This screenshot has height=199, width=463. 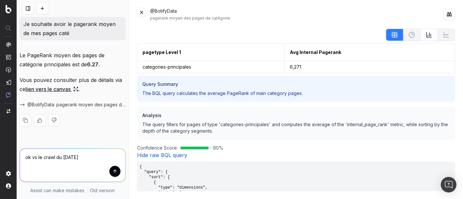 What do you see at coordinates (370, 67) in the screenshot?
I see `div: 6,271` at bounding box center [370, 67].